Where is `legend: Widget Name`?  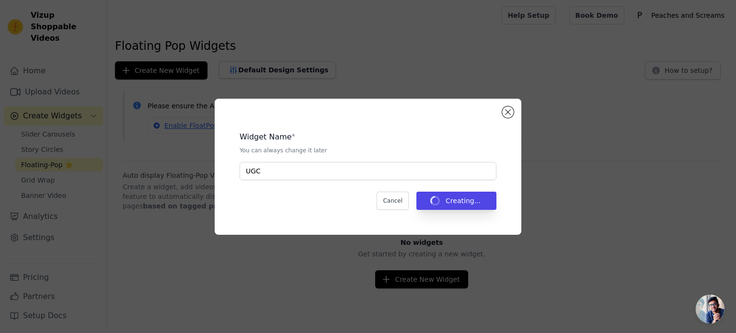
legend: Widget Name is located at coordinates (265, 137).